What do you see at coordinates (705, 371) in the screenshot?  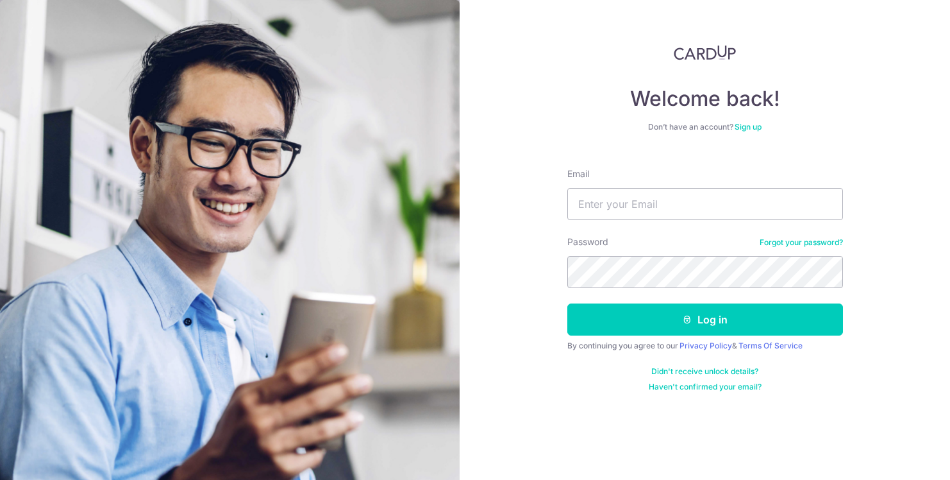 I see `a: Didn't receive unlock details?` at bounding box center [705, 371].